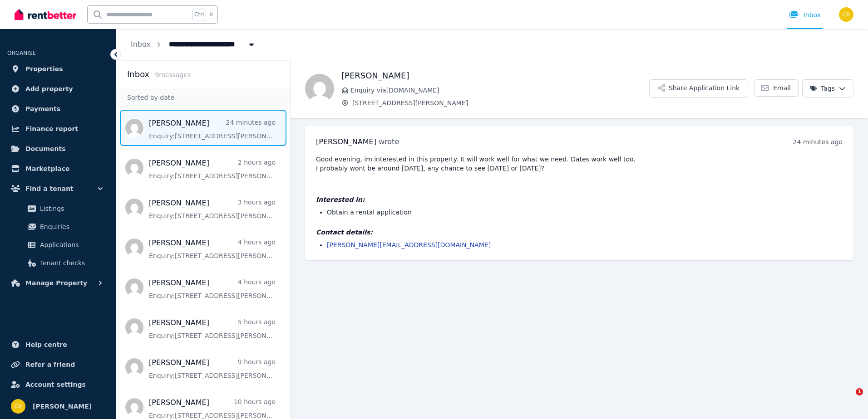 The height and width of the screenshot is (419, 868). What do you see at coordinates (58, 69) in the screenshot?
I see `a: Properties` at bounding box center [58, 69].